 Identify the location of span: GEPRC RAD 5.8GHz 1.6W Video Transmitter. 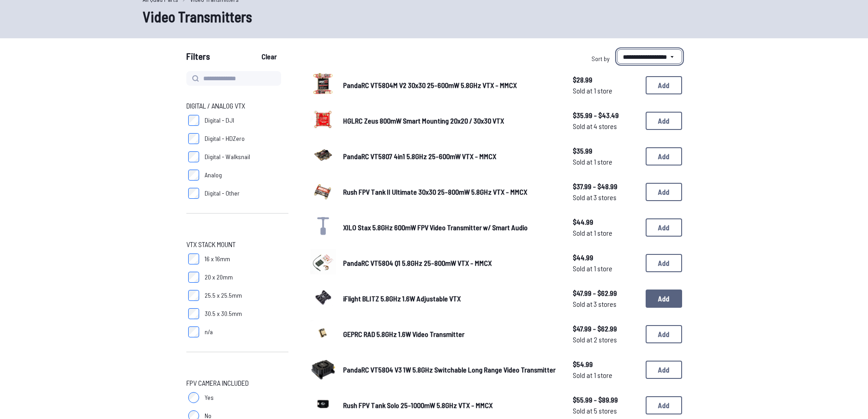
(404, 334).